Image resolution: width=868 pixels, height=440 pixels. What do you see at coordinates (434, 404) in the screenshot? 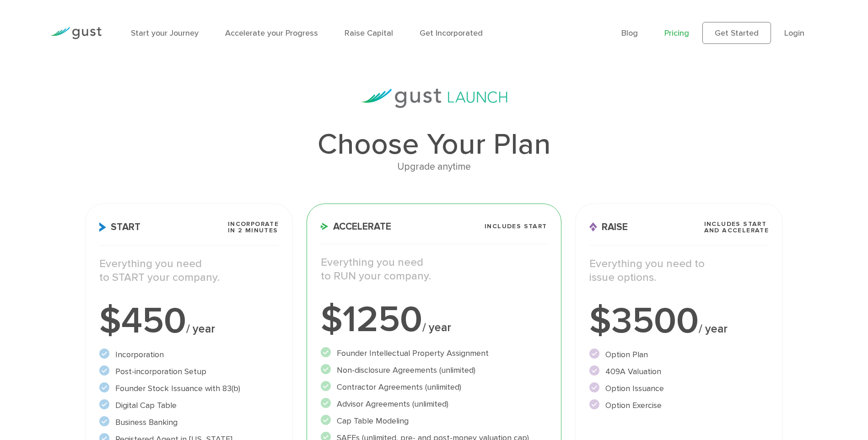
I see `li: Advisor Agreements (unlimited)` at bounding box center [434, 404].